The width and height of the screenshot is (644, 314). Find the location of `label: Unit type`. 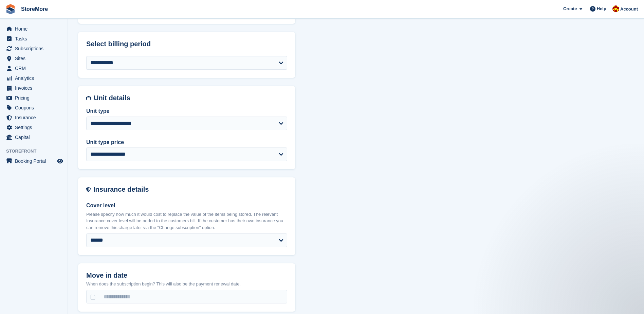

label: Unit type is located at coordinates (187, 111).